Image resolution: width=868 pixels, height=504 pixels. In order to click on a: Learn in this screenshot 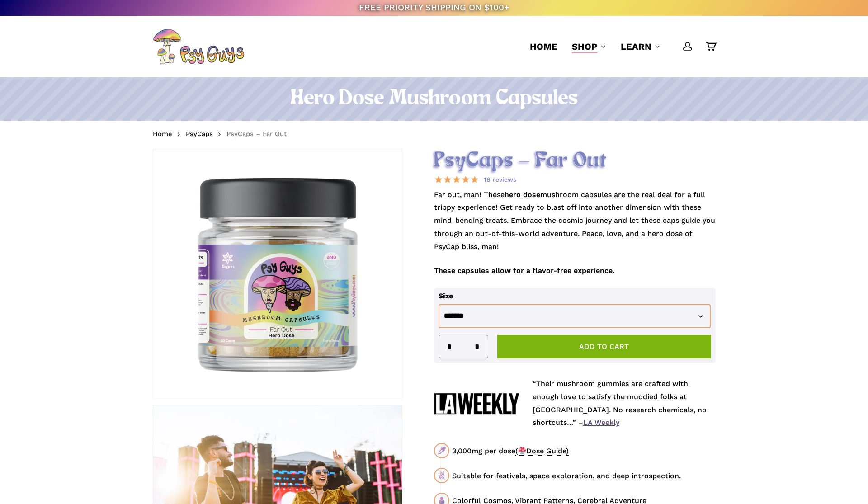, I will do `click(641, 47)`.